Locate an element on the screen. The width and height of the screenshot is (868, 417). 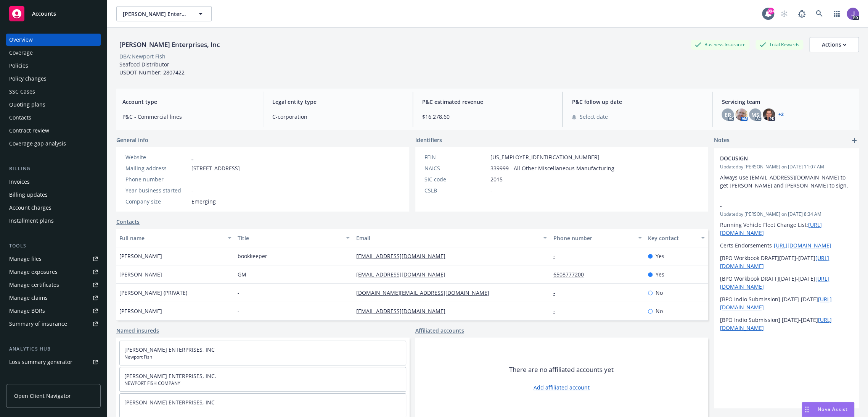
a: Search is located at coordinates (819, 13).